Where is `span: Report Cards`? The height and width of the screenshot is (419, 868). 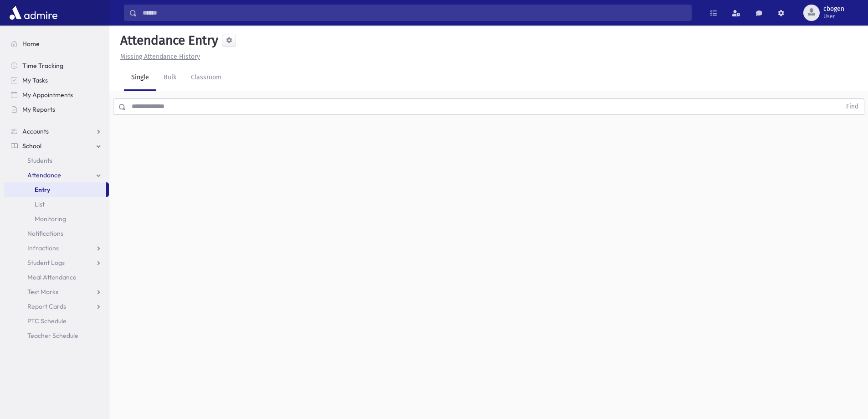 span: Report Cards is located at coordinates (47, 306).